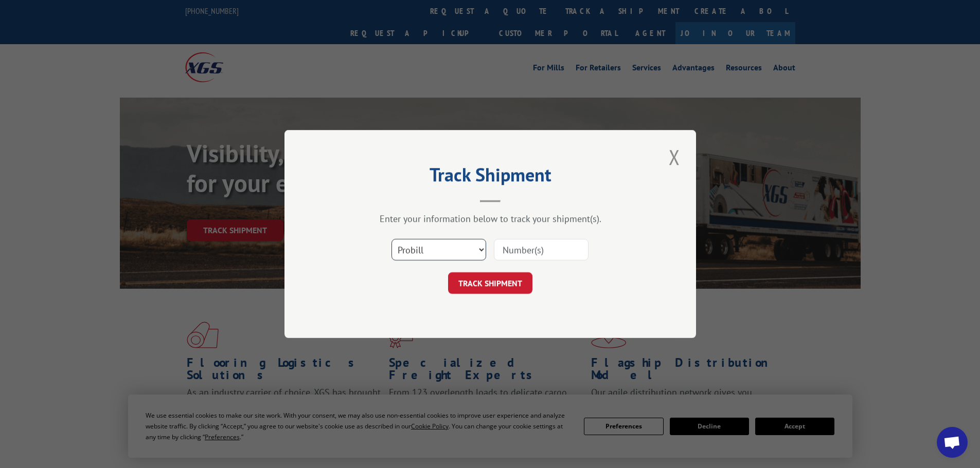 The height and width of the screenshot is (468, 980). I want to click on button: Close modal, so click(674, 157).